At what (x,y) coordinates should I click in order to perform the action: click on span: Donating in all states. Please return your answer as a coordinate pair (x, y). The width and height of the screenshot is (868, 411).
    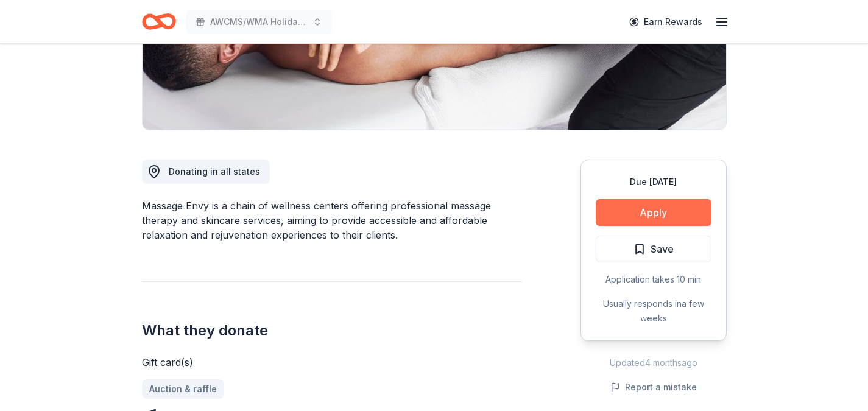
    Looking at the image, I should click on (214, 171).